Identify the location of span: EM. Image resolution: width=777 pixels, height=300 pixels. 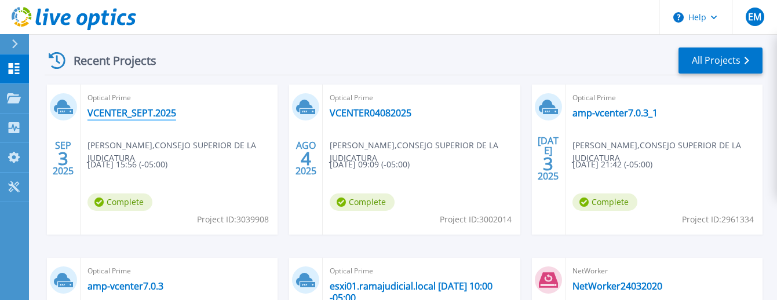
(755, 17).